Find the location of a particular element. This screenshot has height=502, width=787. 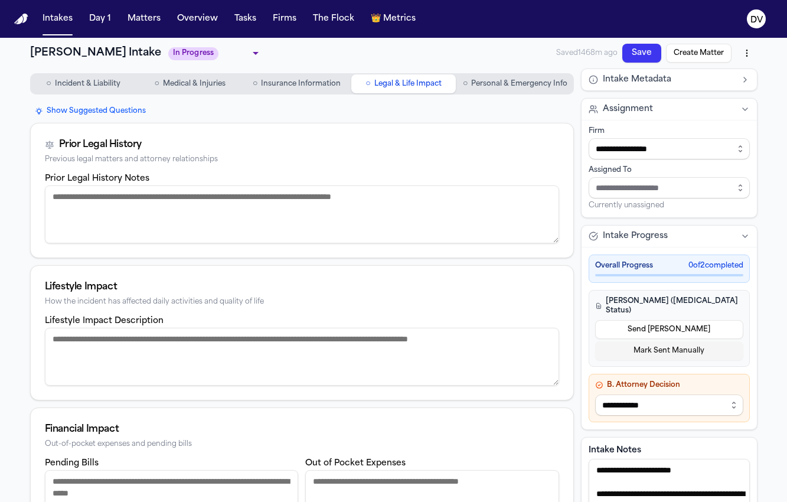

button: The Flock is located at coordinates (333, 19).